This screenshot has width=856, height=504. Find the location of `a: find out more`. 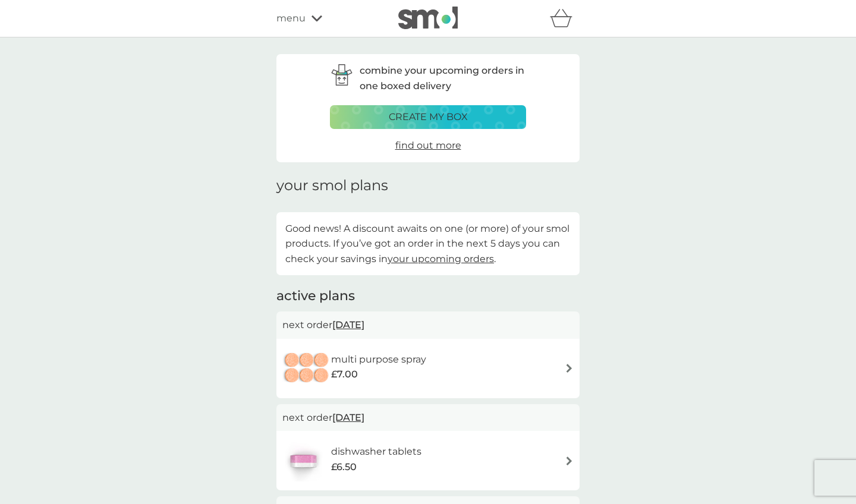

a: find out more is located at coordinates (428, 146).